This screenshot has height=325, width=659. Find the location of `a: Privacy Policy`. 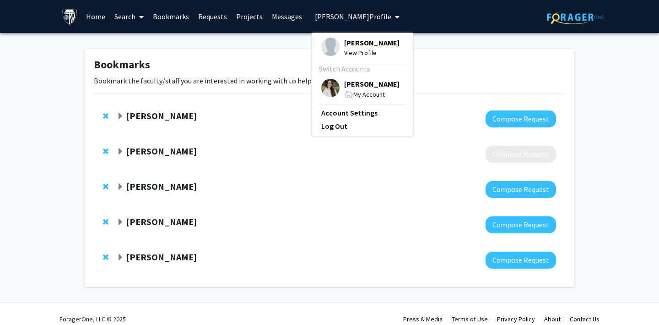

a: Privacy Policy is located at coordinates (516, 319).